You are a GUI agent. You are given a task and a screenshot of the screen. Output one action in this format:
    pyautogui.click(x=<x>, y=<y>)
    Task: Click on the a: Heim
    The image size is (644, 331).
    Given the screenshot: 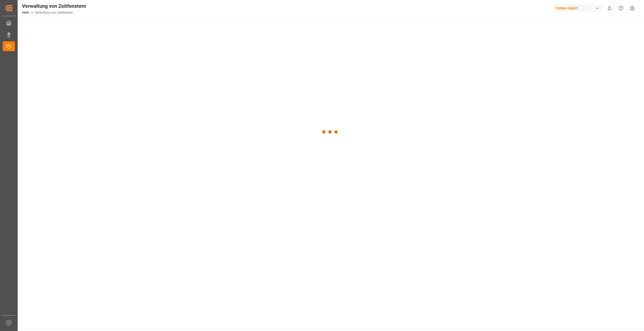 What is the action you would take?
    pyautogui.click(x=26, y=13)
    